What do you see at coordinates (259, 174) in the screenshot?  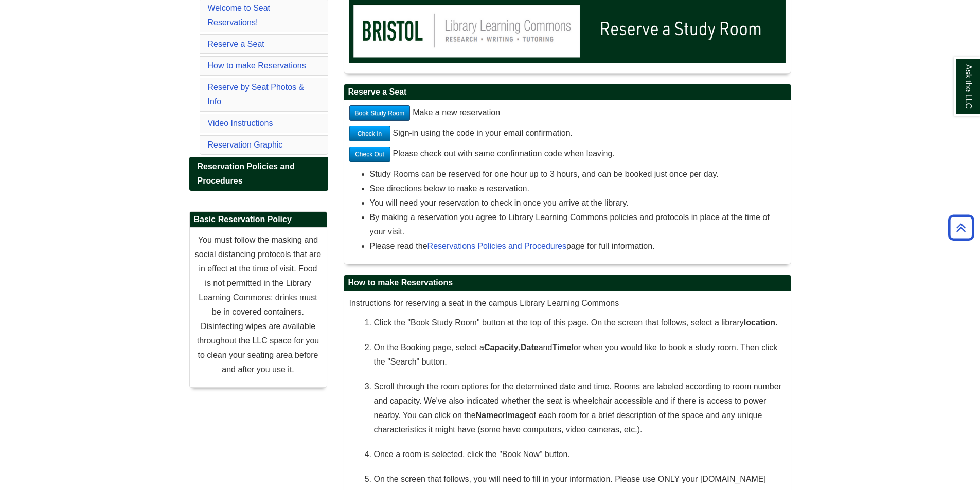 I see `a: Reservation Policies and Procedures` at bounding box center [259, 174].